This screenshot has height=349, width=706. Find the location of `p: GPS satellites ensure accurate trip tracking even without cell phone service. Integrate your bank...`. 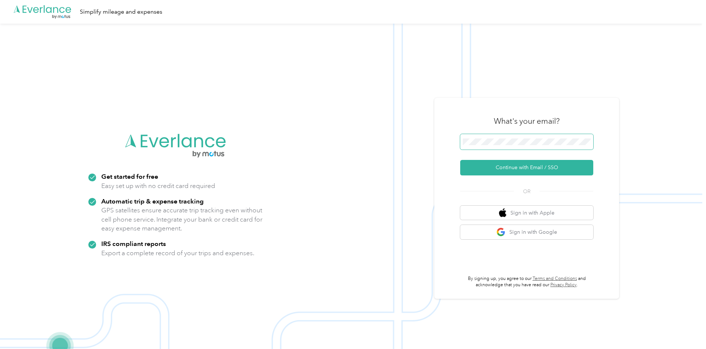

p: GPS satellites ensure accurate trip tracking even without cell phone service. Integrate your bank... is located at coordinates (182, 220).